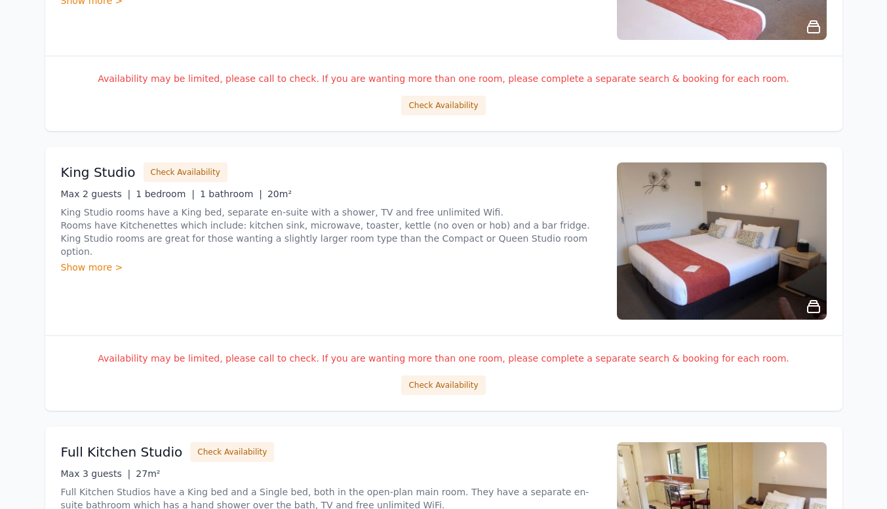  Describe the element at coordinates (96, 474) in the screenshot. I see `span: Max 3 guests |` at that location.